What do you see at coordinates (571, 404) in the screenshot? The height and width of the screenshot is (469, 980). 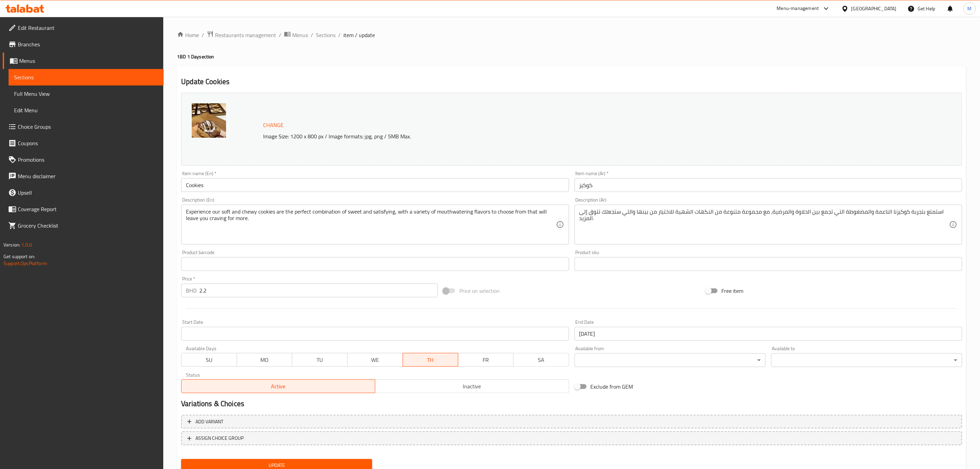 I see `h2: Variations & Choices` at bounding box center [571, 404].